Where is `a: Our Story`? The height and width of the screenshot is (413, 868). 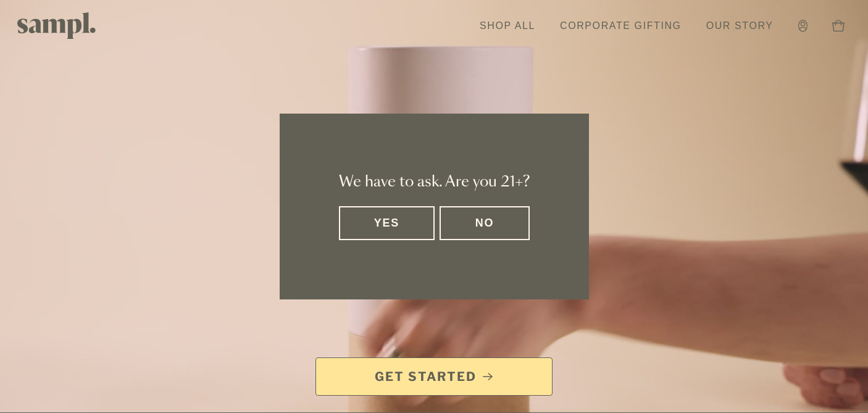
a: Our Story is located at coordinates (739, 26).